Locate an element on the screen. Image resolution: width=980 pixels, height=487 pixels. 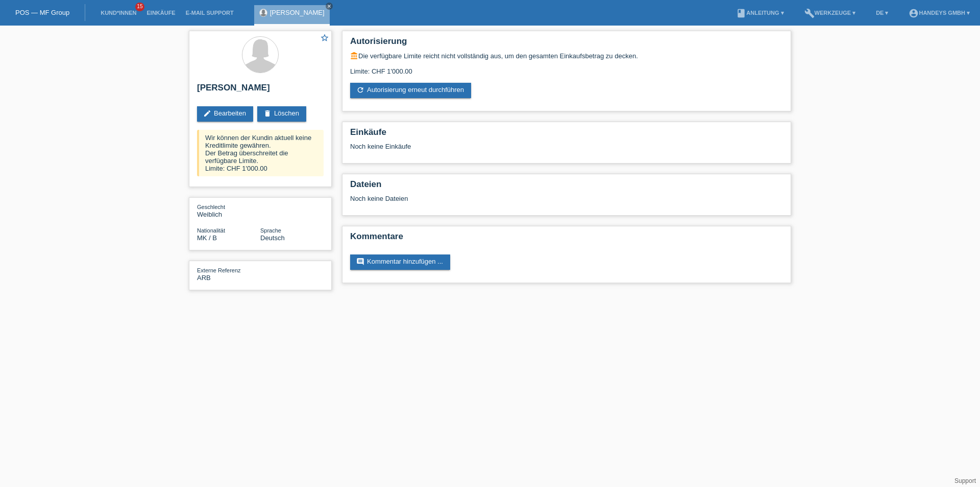
h2: Kommentare is located at coordinates (566, 239).